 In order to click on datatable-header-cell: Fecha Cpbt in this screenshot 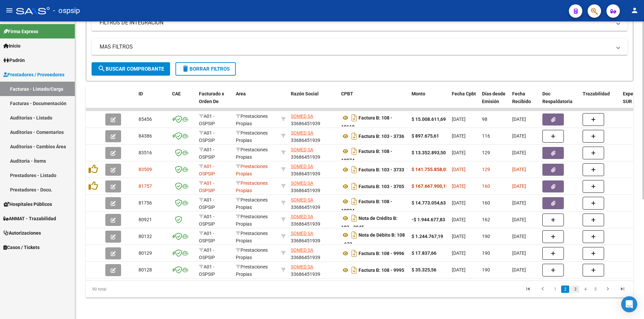, I will do `click(464, 102)`.